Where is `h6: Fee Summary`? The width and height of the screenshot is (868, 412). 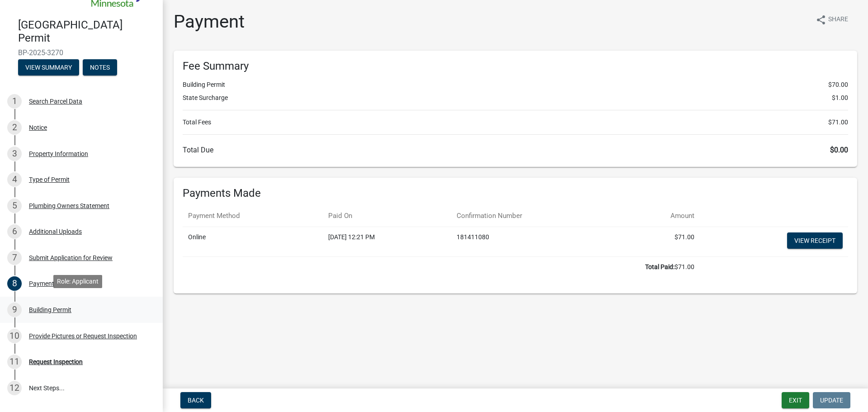
h6: Fee Summary is located at coordinates (516, 66).